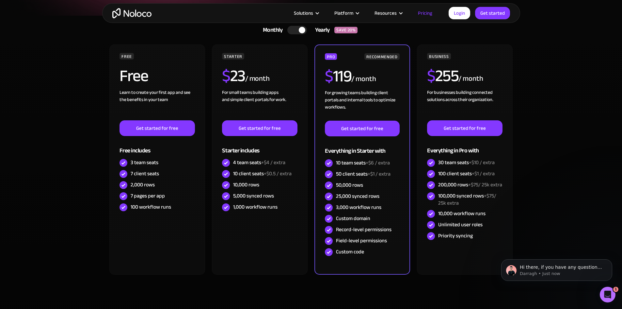  What do you see at coordinates (460, 13) in the screenshot?
I see `a: Login` at bounding box center [460, 13].